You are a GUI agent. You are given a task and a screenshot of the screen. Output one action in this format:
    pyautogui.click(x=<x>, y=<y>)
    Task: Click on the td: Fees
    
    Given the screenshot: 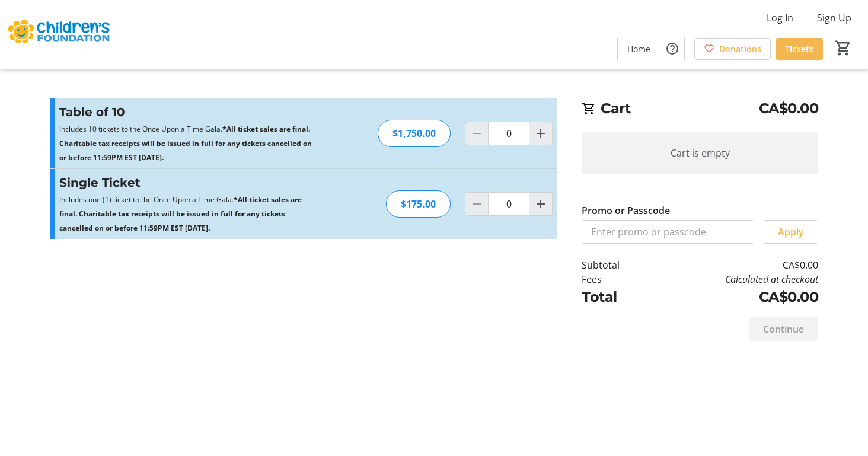 What is the action you would take?
    pyautogui.click(x=616, y=279)
    